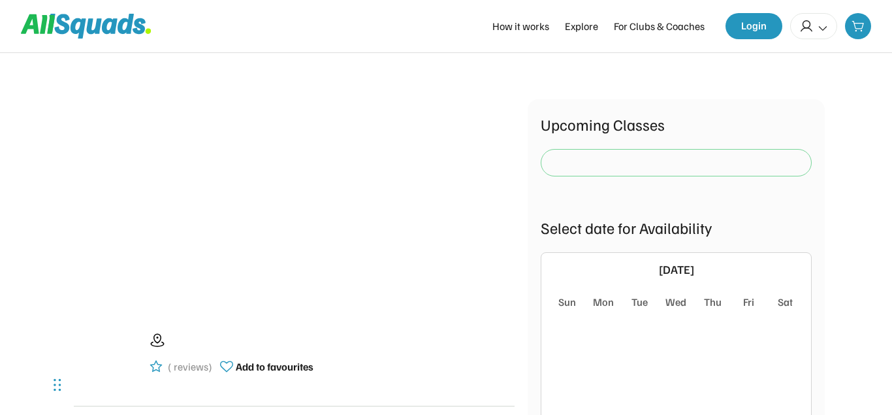  I want to click on div: Sat, so click(785, 302).